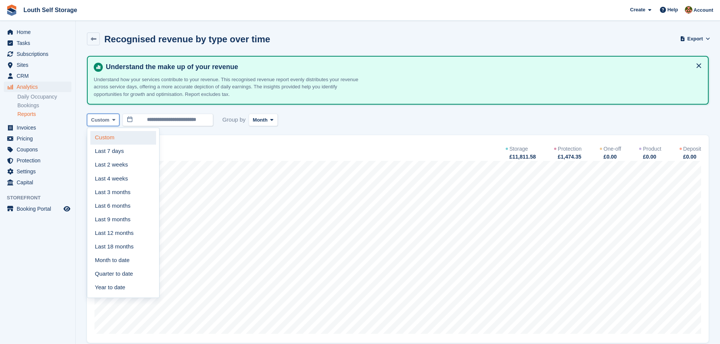 This screenshot has height=344, width=720. I want to click on a: Reports, so click(44, 114).